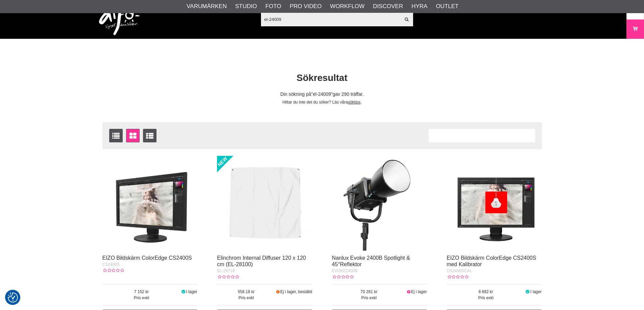 The height and width of the screenshot is (310, 644). I want to click on a: Fönstervisning, so click(133, 135).